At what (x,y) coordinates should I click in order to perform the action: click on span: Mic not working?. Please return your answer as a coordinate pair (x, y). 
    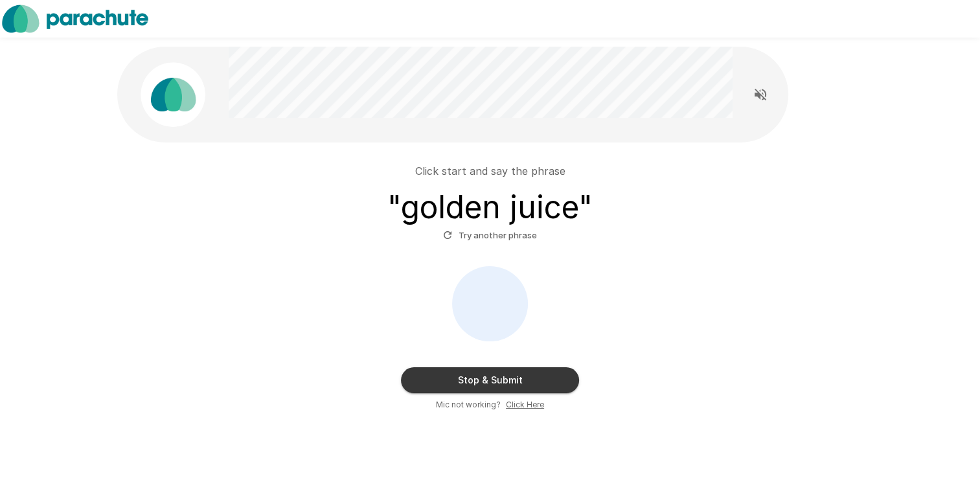
    Looking at the image, I should click on (468, 405).